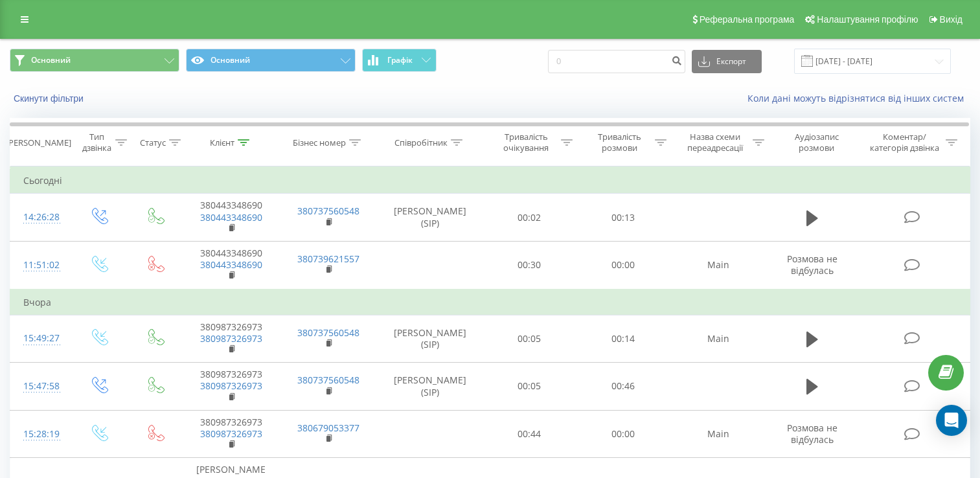 The image size is (980, 478). What do you see at coordinates (620, 142) in the screenshot?
I see `div: Тривалість розмови` at bounding box center [620, 142].